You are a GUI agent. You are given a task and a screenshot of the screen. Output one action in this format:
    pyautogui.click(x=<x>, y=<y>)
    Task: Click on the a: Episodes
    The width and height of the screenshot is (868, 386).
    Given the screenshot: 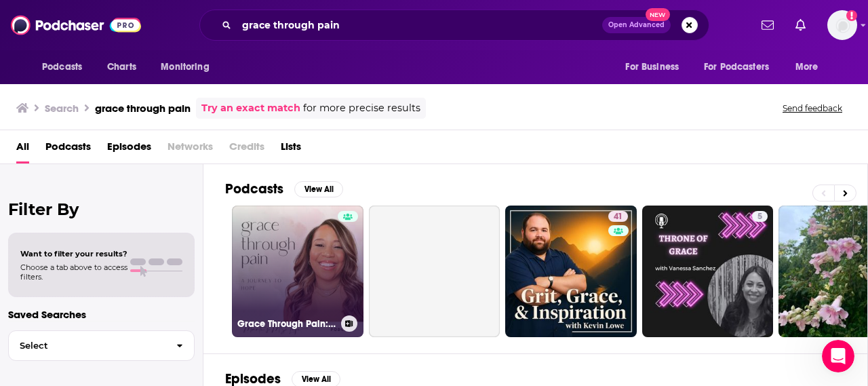 What is the action you would take?
    pyautogui.click(x=128, y=149)
    